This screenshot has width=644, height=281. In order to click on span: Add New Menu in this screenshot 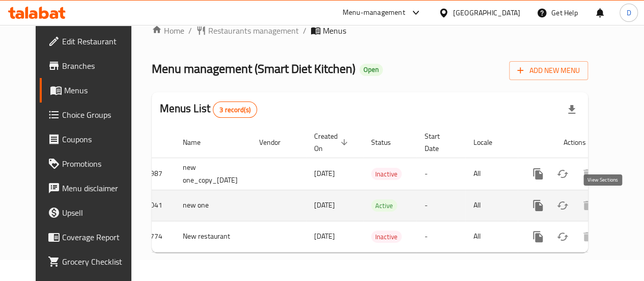, I will do `click(548, 70)`.